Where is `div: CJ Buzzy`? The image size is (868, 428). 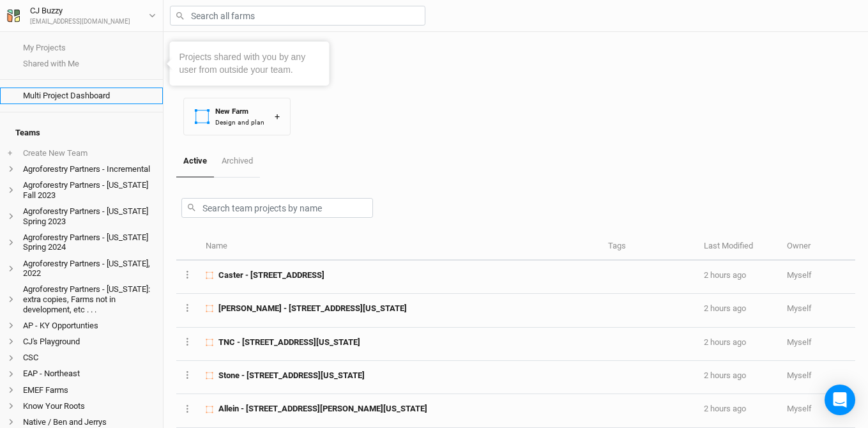
div: CJ Buzzy is located at coordinates (80, 11).